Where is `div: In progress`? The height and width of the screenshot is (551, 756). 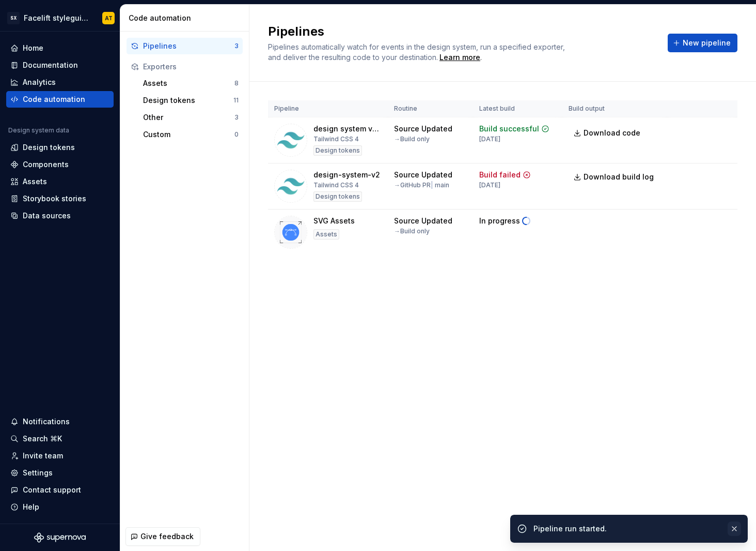 div: In progress is located at coordinates (500, 221).